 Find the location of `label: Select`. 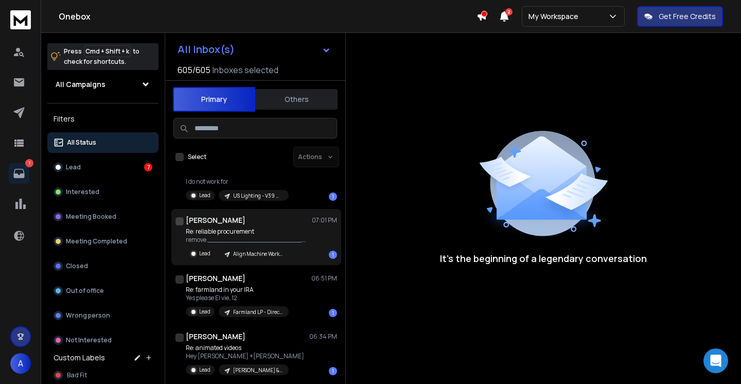

label: Select is located at coordinates (197, 157).